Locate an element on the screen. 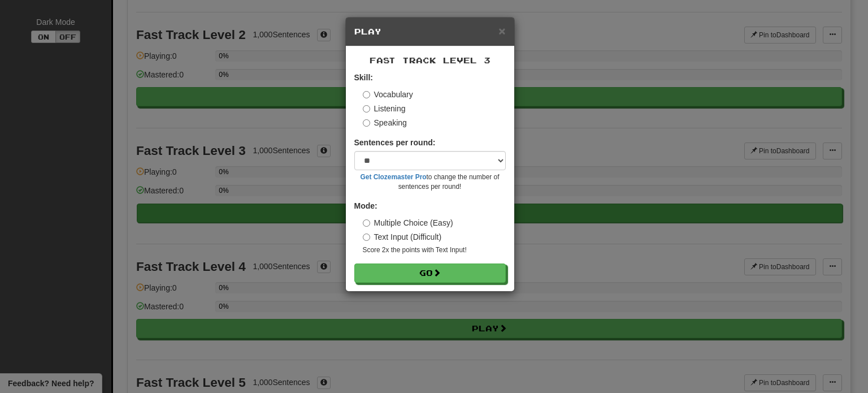 The height and width of the screenshot is (393, 868). label: Text Input (Difficult) is located at coordinates (402, 237).